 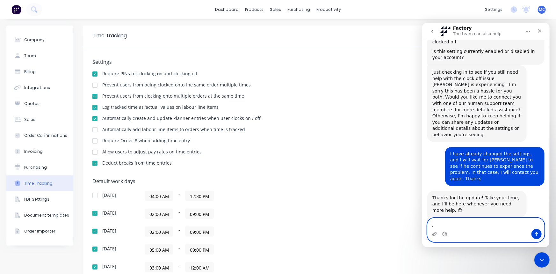 What do you see at coordinates (40, 199) in the screenshot?
I see `button: PDF Settings` at bounding box center [40, 199].